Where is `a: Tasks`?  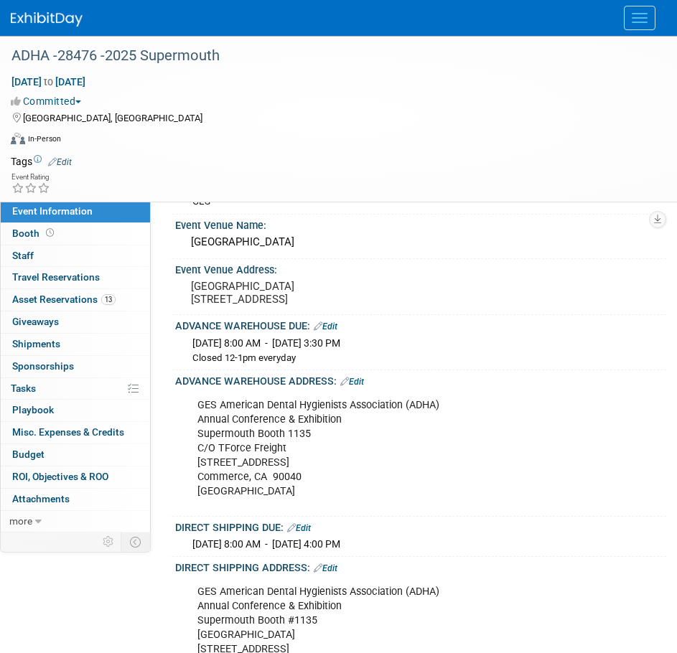 a: Tasks is located at coordinates (75, 389).